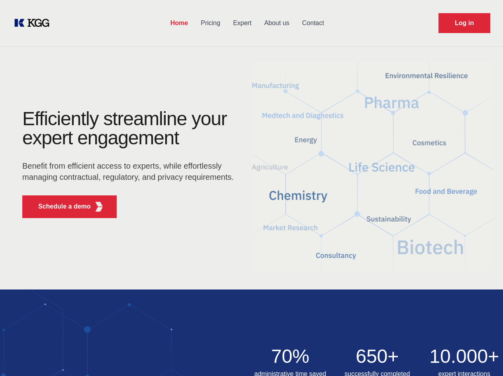 The image size is (503, 376). I want to click on h2: 650+, so click(377, 356).